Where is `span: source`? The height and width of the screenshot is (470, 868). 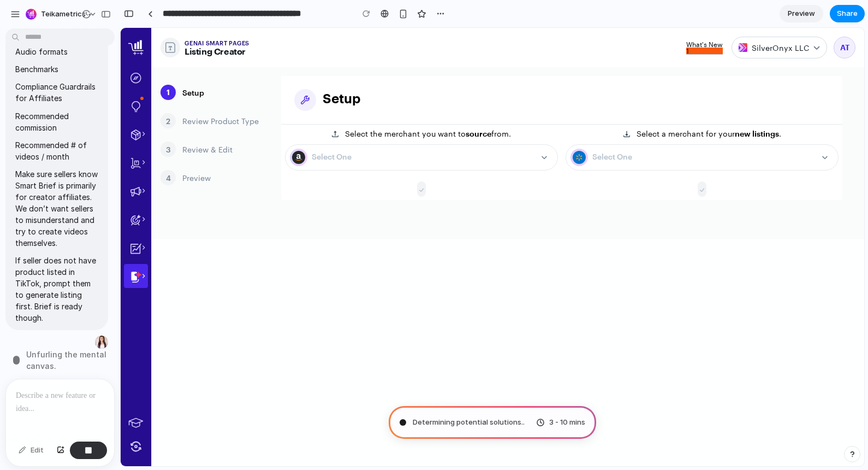 span: source is located at coordinates (358, 106).